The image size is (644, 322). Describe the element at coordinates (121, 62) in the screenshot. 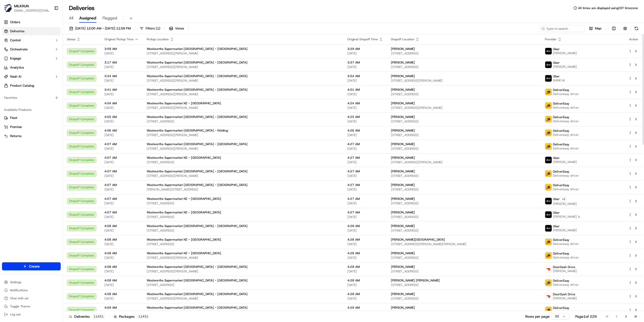

I see `span: 3:17 AM` at that location.